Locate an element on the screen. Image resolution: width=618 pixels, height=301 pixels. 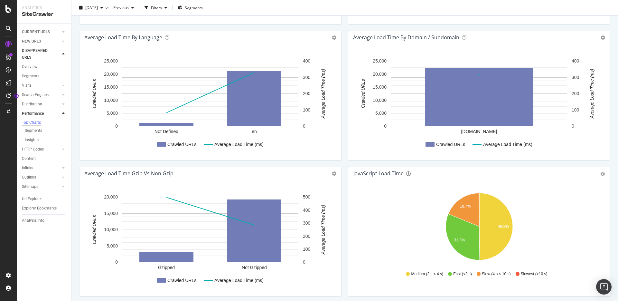
span: Previous is located at coordinates (120, 7).